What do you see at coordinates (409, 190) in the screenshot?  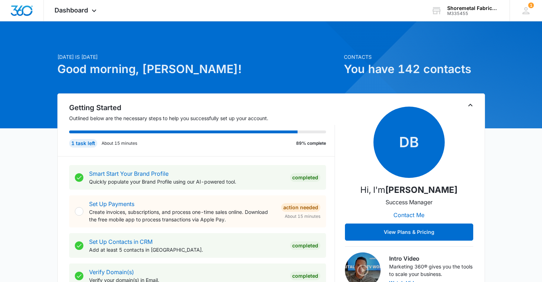 I see `p: Hi, I'm` at bounding box center [409, 190].